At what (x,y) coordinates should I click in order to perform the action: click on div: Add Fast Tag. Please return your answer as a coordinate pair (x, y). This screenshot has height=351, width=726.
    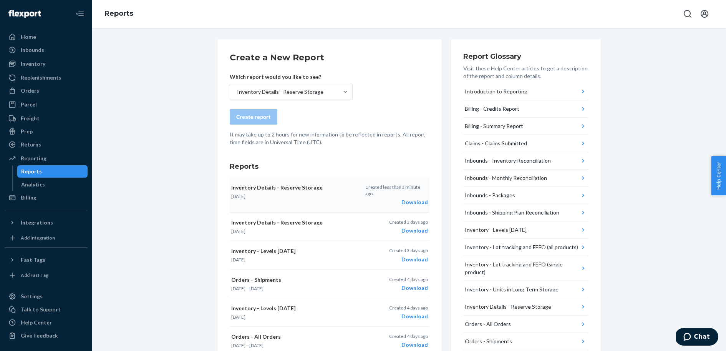
    Looking at the image, I should click on (35, 275).